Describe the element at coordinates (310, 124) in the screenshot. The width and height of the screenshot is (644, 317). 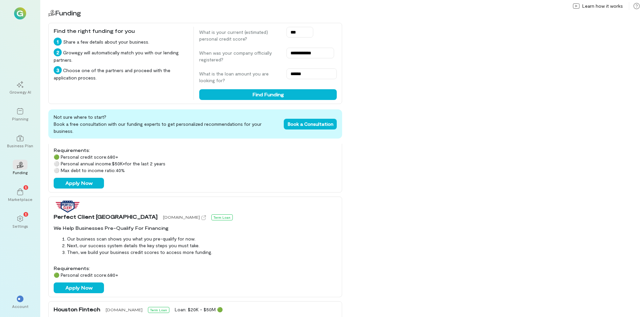
I see `span: Book a Consultation` at that location.